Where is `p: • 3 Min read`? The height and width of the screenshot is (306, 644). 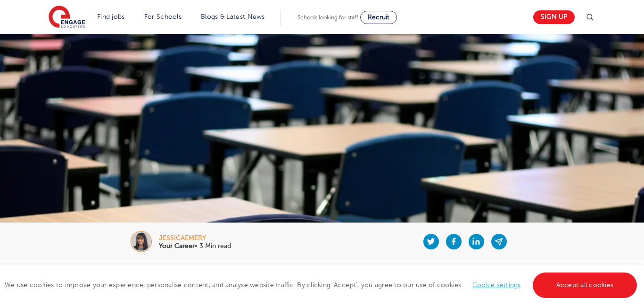 p: • 3 Min read is located at coordinates (195, 246).